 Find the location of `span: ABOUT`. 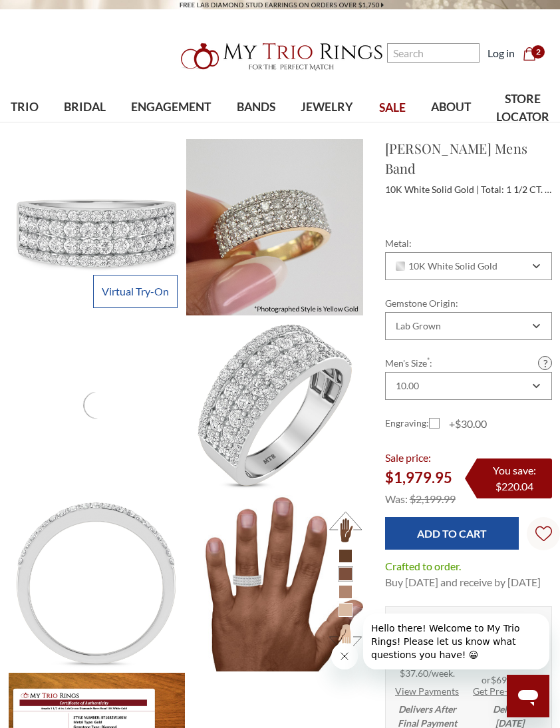

span: ABOUT is located at coordinates (450, 107).